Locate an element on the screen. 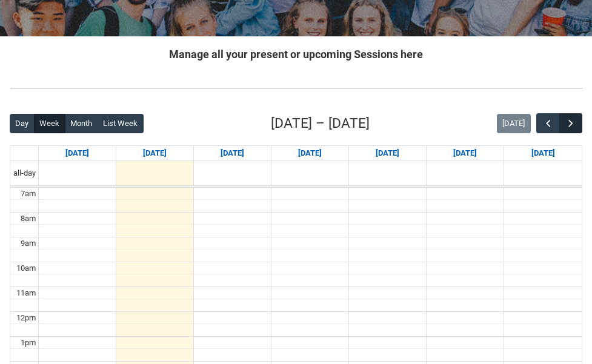 The height and width of the screenshot is (364, 592). a: Go to September 13, 2025 is located at coordinates (543, 153).